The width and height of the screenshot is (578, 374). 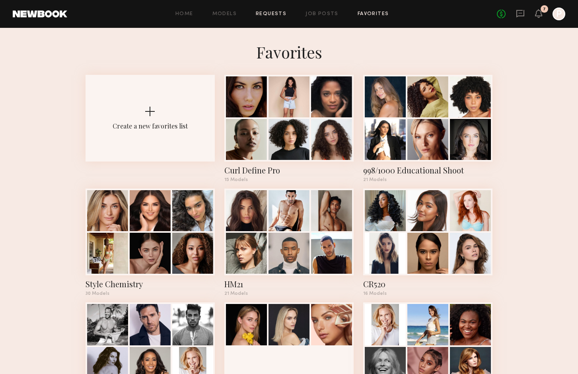 What do you see at coordinates (373, 14) in the screenshot?
I see `a: Favorites` at bounding box center [373, 14].